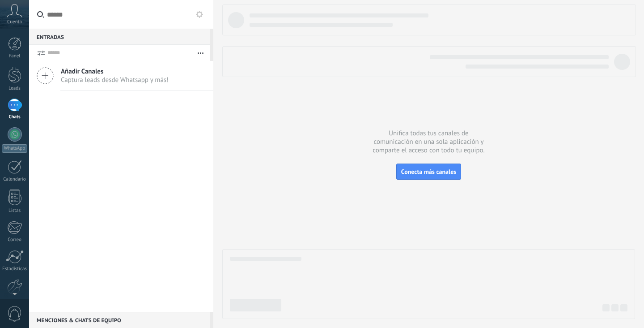 This screenshot has width=644, height=328. I want to click on span: Cuenta, so click(14, 22).